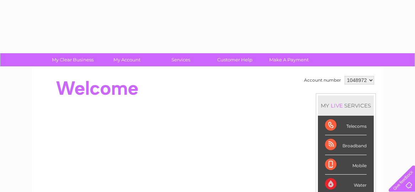 The image size is (415, 192). What do you see at coordinates (289, 60) in the screenshot?
I see `a: Make A Payment` at bounding box center [289, 60].